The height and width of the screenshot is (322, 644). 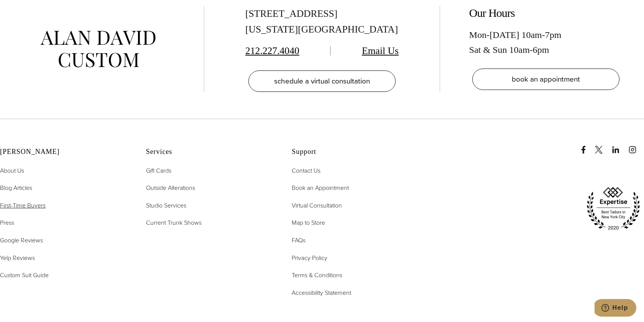 I want to click on a: Current Trunk Shows, so click(x=174, y=223).